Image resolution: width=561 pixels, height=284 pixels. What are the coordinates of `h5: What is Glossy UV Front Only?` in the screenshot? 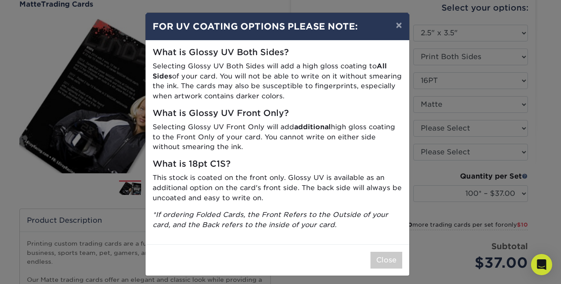 It's located at (277, 113).